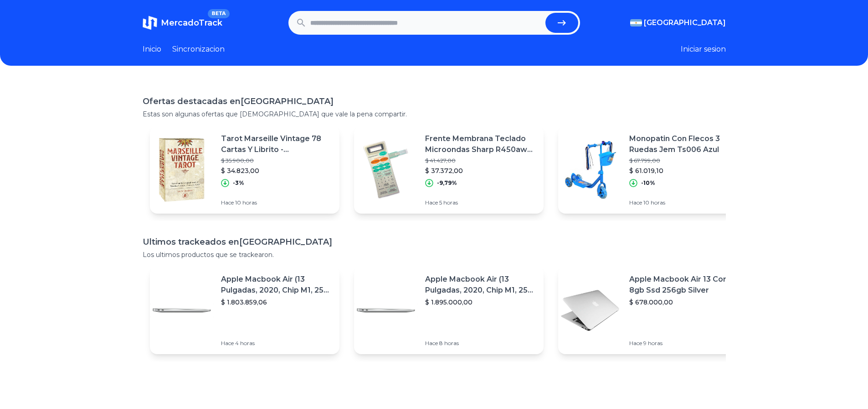  Describe the element at coordinates (685, 144) in the screenshot. I see `p: Monopatin Con Flecos 3 Ruedas Jem Ts006 Azul` at that location.